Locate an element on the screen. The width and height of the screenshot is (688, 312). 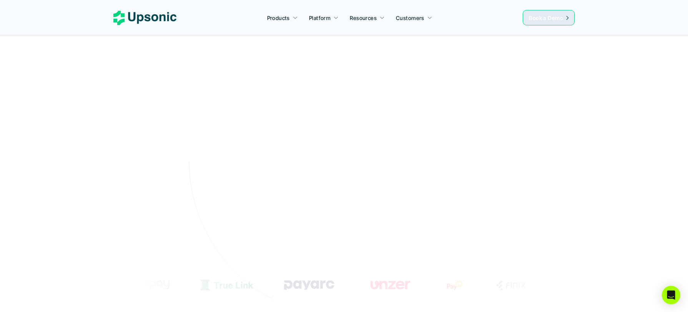
p: Resources is located at coordinates (363, 18).